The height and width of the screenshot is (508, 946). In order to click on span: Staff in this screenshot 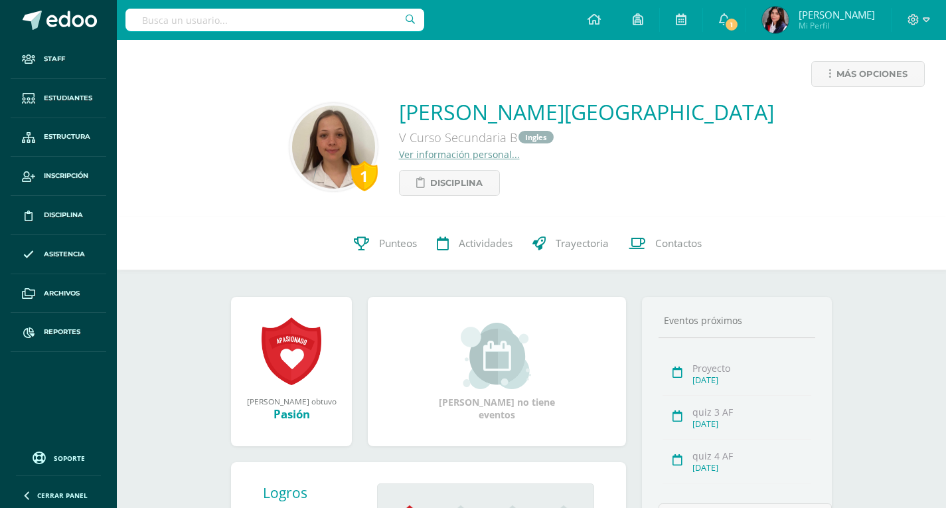, I will do `click(54, 59)`.